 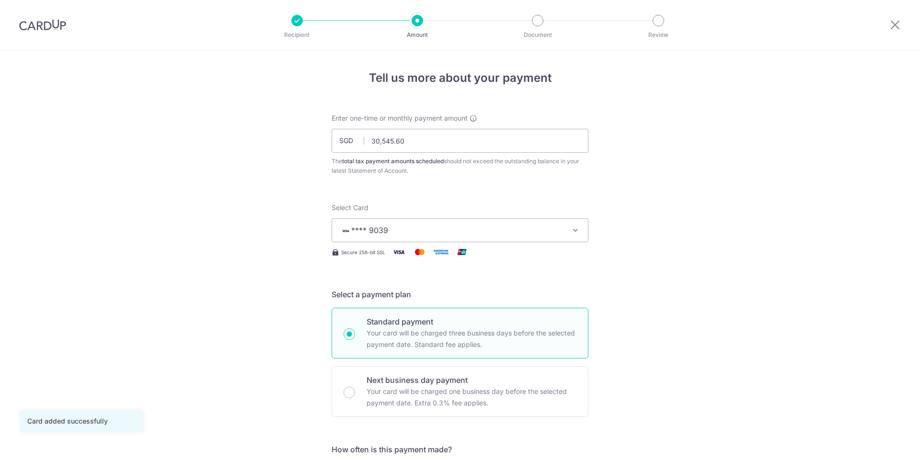 I want to click on p: Next business day payment, so click(x=471, y=380).